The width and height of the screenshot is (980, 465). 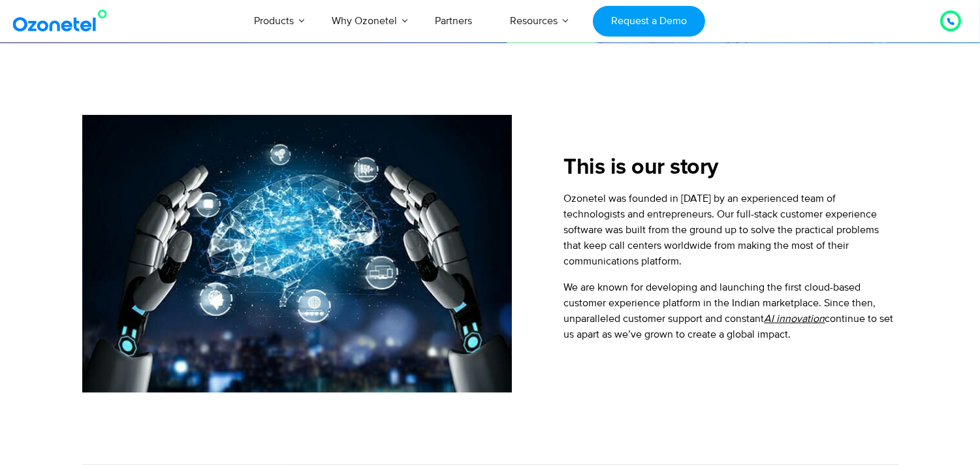 I want to click on h2: This is our story, so click(x=731, y=168).